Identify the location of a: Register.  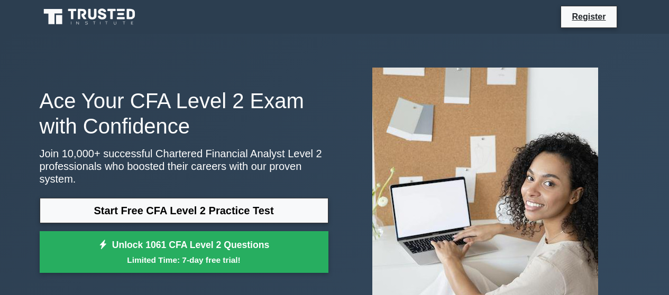
(588, 16).